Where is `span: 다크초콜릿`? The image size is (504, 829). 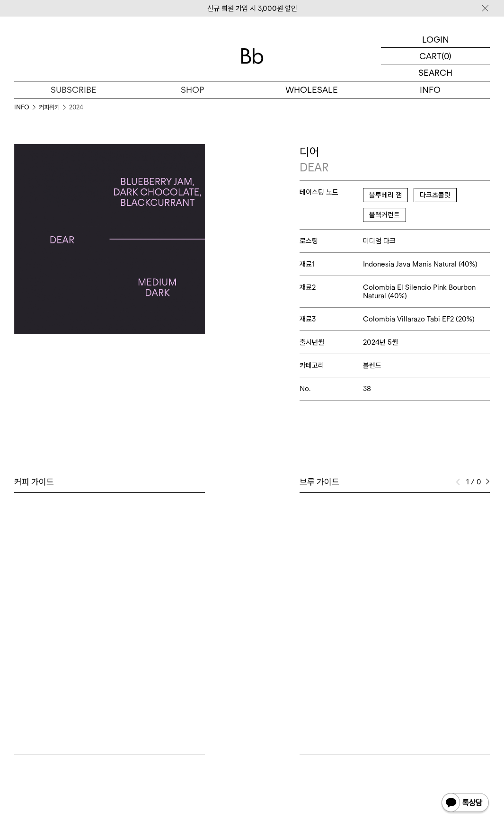
span: 다크초콜릿 is located at coordinates (435, 195).